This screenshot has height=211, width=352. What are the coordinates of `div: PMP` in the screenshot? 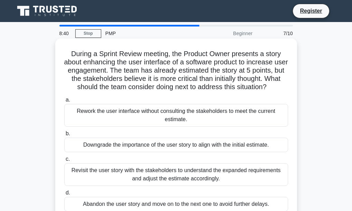 It's located at (148, 33).